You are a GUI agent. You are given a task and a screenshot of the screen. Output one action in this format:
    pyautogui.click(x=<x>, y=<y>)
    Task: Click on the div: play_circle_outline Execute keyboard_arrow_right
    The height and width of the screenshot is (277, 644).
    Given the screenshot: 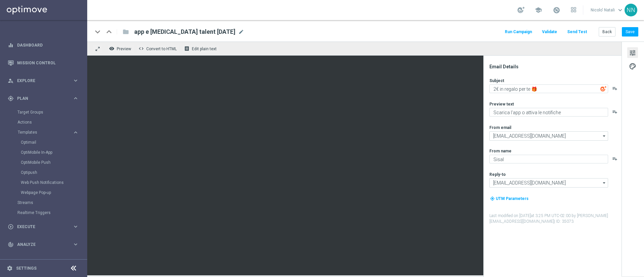 What is the action you would take?
    pyautogui.click(x=43, y=227)
    